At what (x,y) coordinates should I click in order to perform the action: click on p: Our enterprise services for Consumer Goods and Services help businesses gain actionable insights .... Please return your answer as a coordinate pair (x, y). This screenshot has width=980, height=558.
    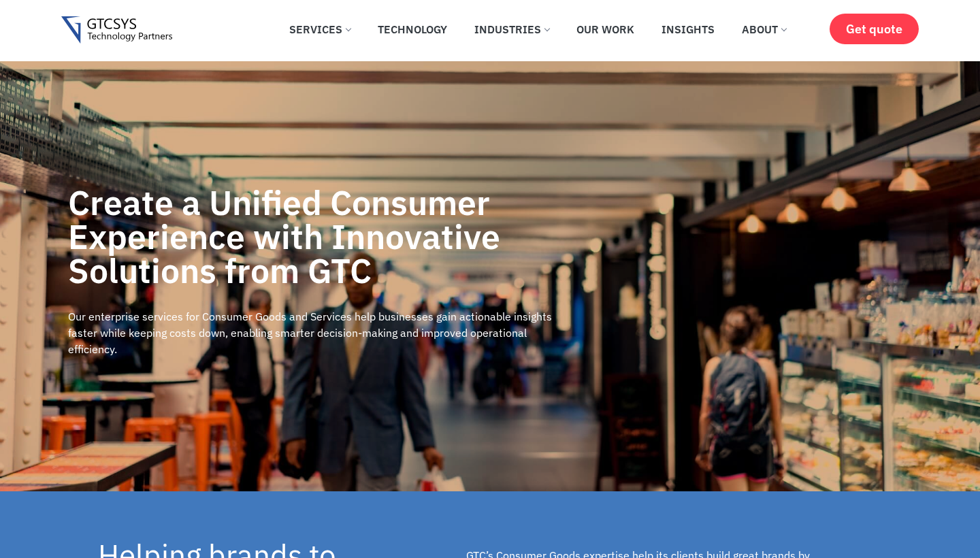
    Looking at the image, I should click on (320, 333).